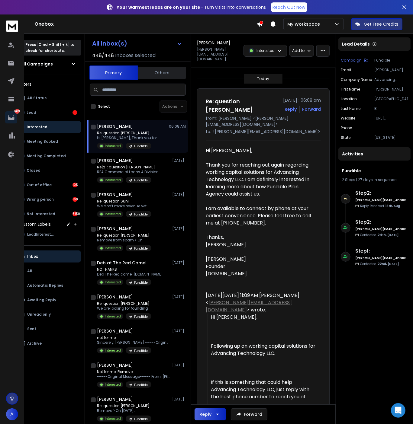  Describe the element at coordinates (146, 24) in the screenshot. I see `h1: Onebox` at that location.